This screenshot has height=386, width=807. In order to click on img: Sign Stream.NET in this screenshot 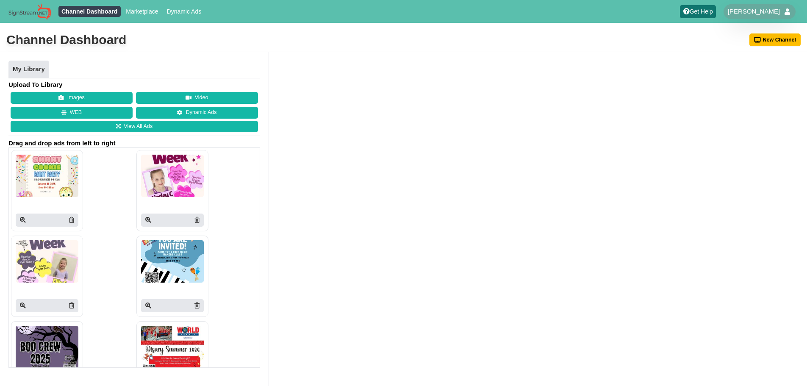, I will do `click(30, 11)`.